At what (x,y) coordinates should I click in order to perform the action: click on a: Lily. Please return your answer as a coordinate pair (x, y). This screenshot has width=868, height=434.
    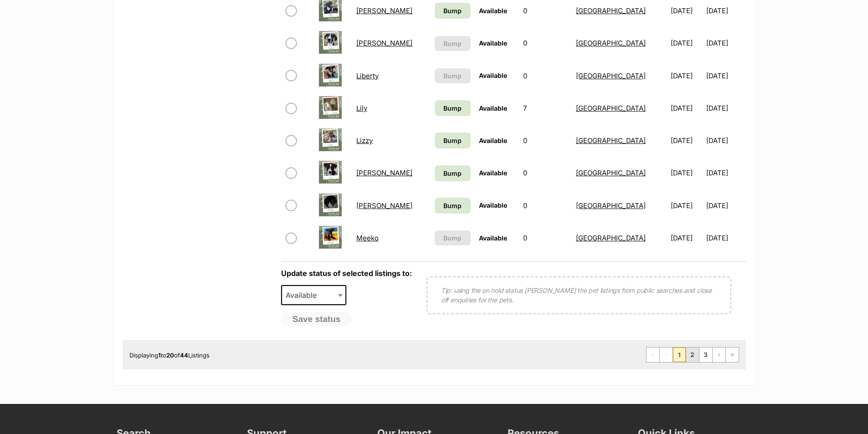
    Looking at the image, I should click on (362, 108).